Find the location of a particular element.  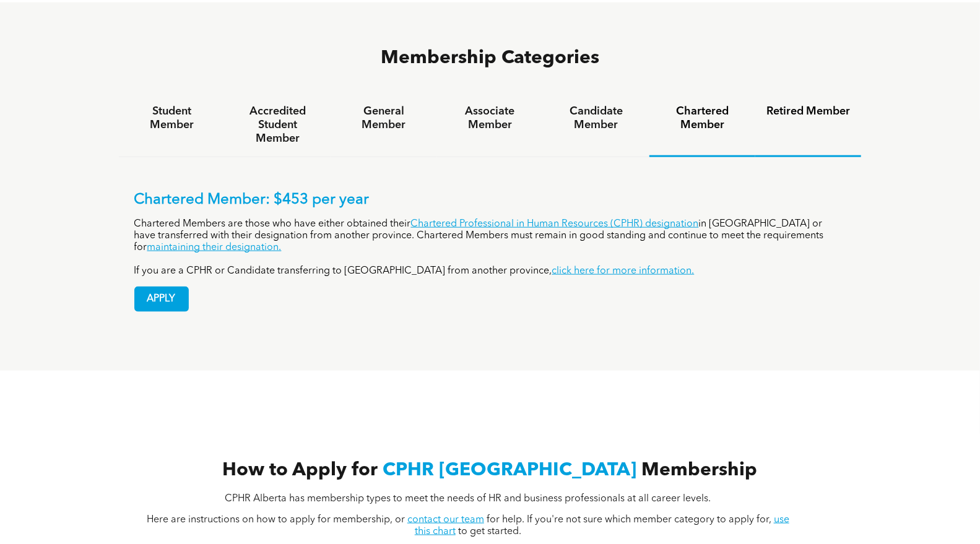

span: for help. If you're not sure which member category to apply for, is located at coordinates (629, 520).